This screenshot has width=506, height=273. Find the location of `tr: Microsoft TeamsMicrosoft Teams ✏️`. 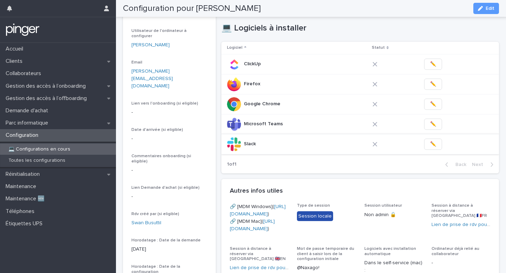

tr: Microsoft TeamsMicrosoft Teams ✏️ is located at coordinates (360, 124).